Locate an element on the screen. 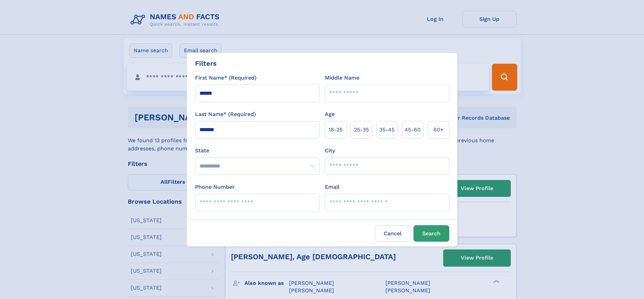 The image size is (644, 299). label: State is located at coordinates (257, 151).